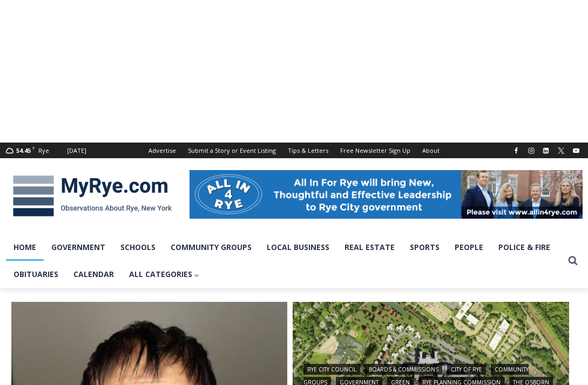 This screenshot has width=588, height=385. I want to click on nav: Primary Navigation, so click(285, 261).